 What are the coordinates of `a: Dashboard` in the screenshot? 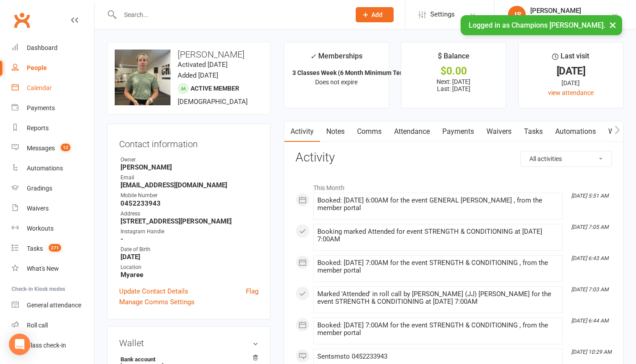 It's located at (53, 48).